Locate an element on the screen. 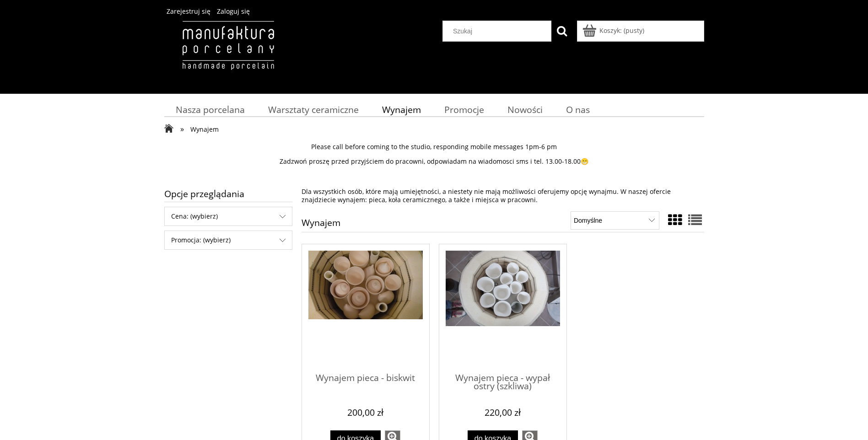  p: Zadzwoń proszę przed przyjściem do pracowni, odpowiadam na wiadomosci sms i tel. 13.00-18.00😁 is located at coordinates (434, 162).